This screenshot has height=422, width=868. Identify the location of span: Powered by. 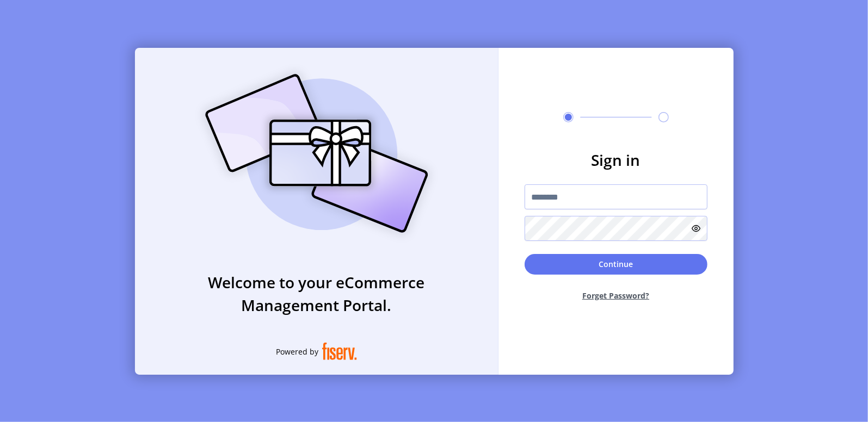
(298, 351).